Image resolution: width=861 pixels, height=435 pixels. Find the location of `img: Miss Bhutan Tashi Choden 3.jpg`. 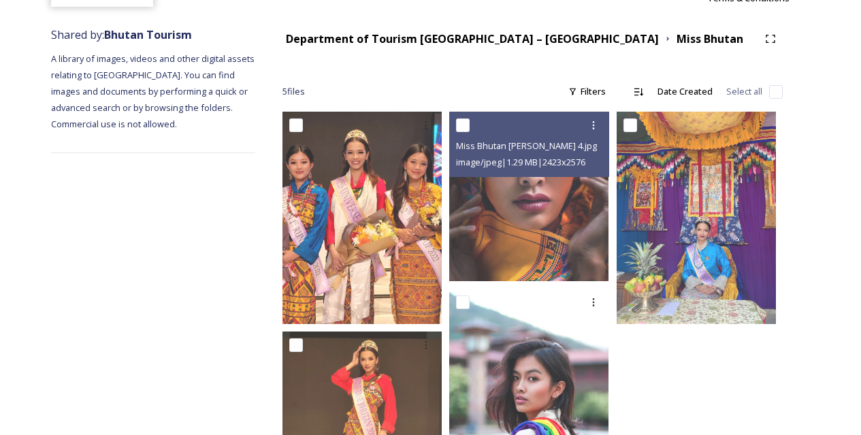

img: Miss Bhutan Tashi Choden 3.jpg is located at coordinates (362, 218).